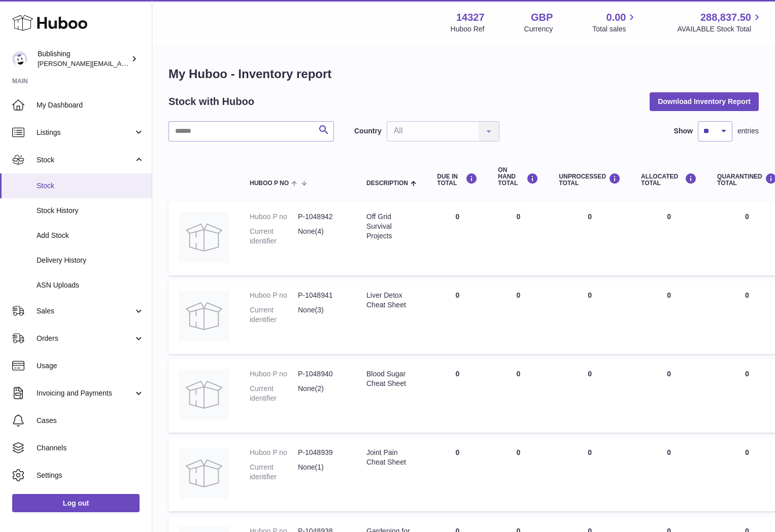 The height and width of the screenshot is (532, 775). Describe the element at coordinates (457, 180) in the screenshot. I see `div: DUE IN TOTAL` at that location.